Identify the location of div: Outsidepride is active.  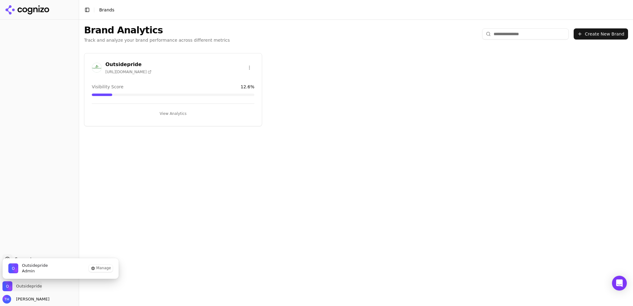
(61, 269).